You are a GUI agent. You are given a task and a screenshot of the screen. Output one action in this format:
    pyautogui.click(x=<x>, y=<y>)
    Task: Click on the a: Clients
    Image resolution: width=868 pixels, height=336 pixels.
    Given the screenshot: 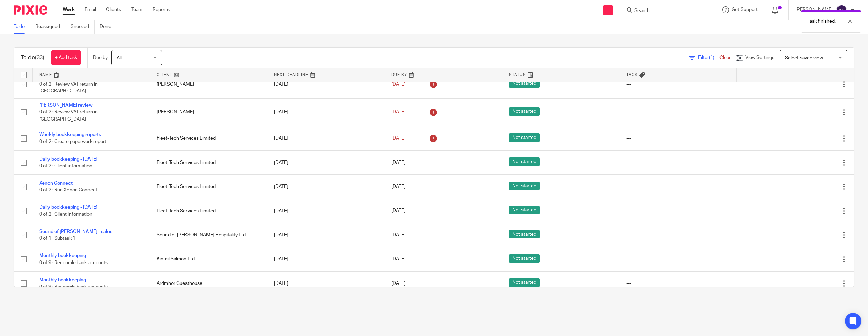 What is the action you would take?
    pyautogui.click(x=114, y=10)
    